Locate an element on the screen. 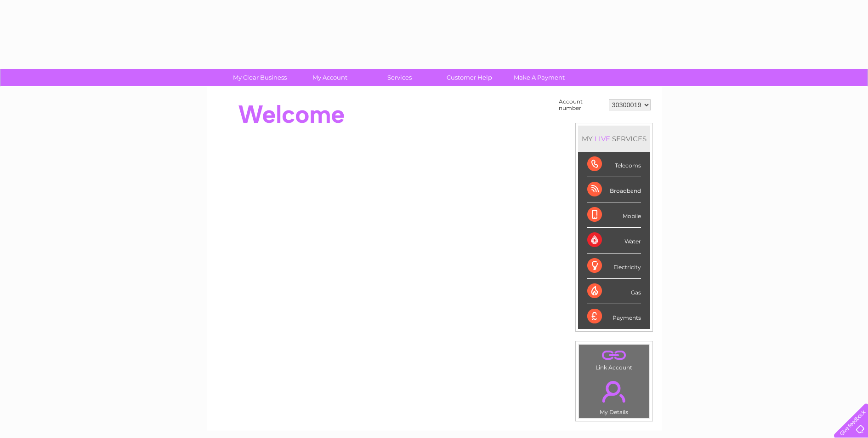 Image resolution: width=868 pixels, height=438 pixels. a: Customer Help is located at coordinates (469, 77).